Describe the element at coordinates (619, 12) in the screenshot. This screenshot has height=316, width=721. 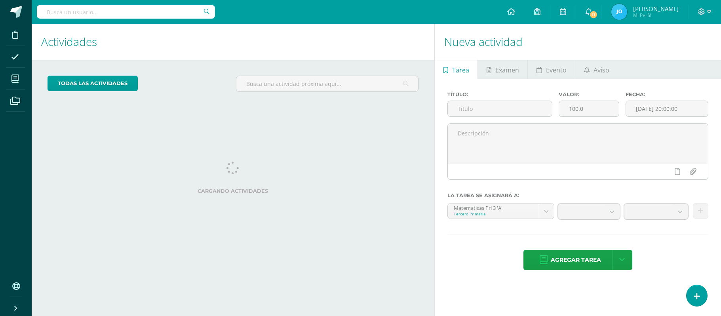
I see `img: 0c5511dc06ee6ae7c7da3ebbca606f85.png` at that location.